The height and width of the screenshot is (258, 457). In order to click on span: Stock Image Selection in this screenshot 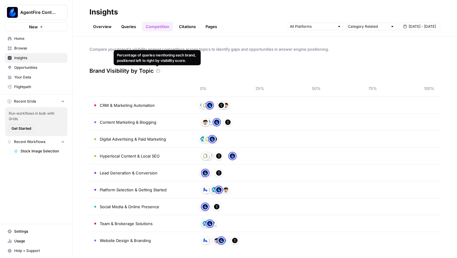, I will do `click(43, 151)`.